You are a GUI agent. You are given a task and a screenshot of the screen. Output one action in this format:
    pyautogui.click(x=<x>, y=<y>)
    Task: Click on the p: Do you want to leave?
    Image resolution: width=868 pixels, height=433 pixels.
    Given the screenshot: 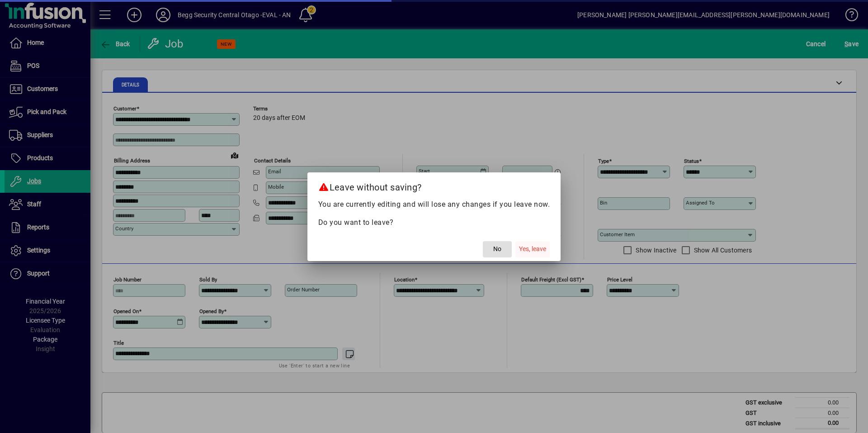 What is the action you would take?
    pyautogui.click(x=434, y=223)
    